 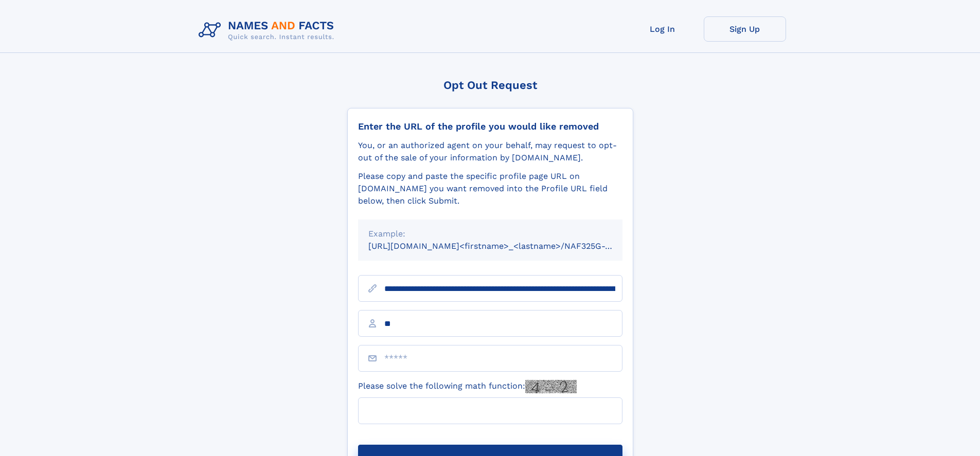 I want to click on div: Example:, so click(x=490, y=234).